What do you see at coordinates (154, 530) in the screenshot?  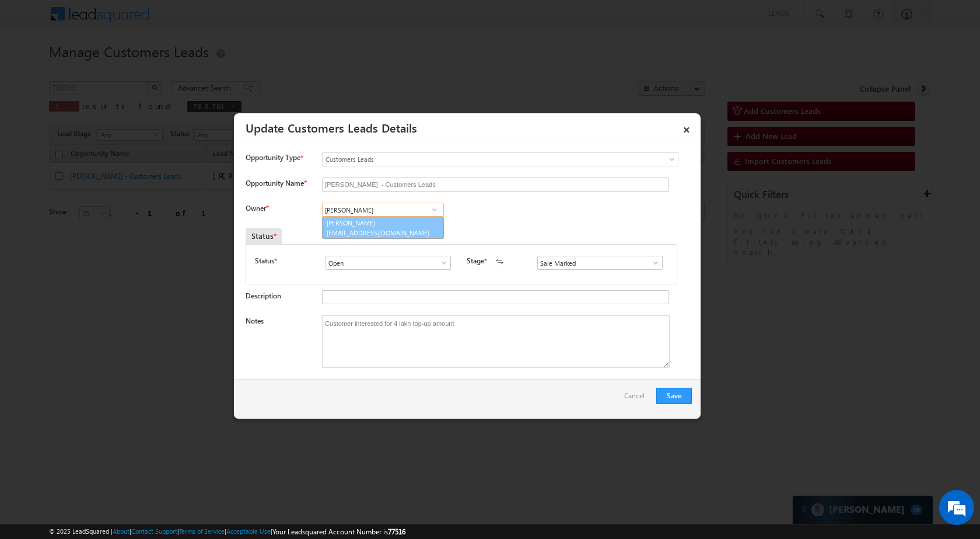 I see `a: Contact Support` at bounding box center [154, 530].